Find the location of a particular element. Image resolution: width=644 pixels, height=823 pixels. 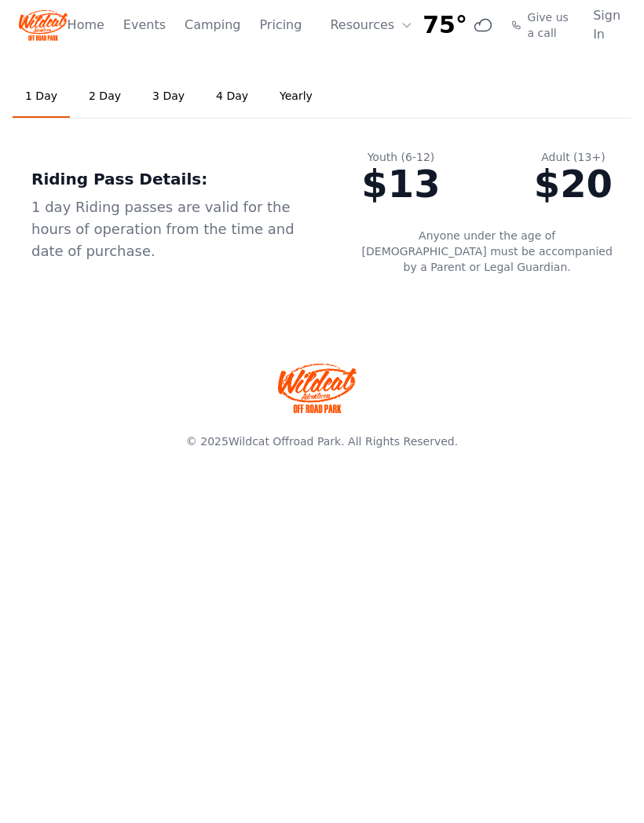

a: Sign In is located at coordinates (609, 25).